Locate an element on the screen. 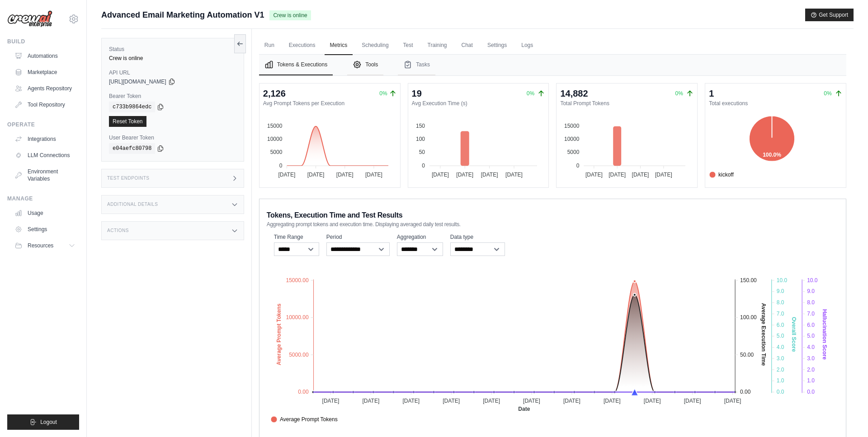 The height and width of the screenshot is (437, 868). div: 19 is located at coordinates (417, 94).